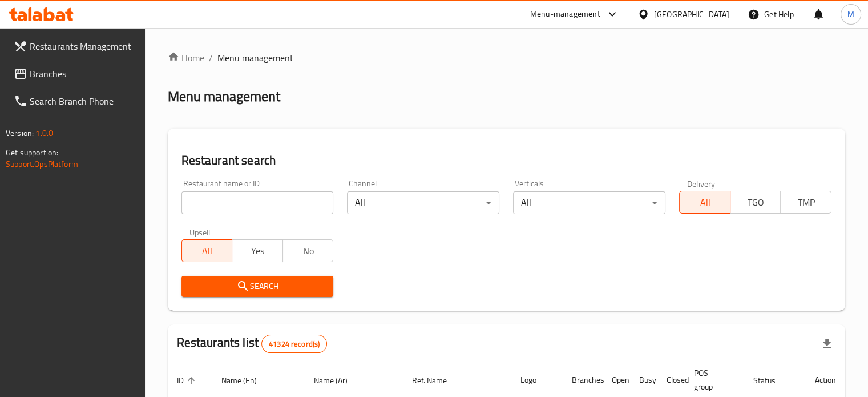  Describe the element at coordinates (308, 251) in the screenshot. I see `span: No` at that location.